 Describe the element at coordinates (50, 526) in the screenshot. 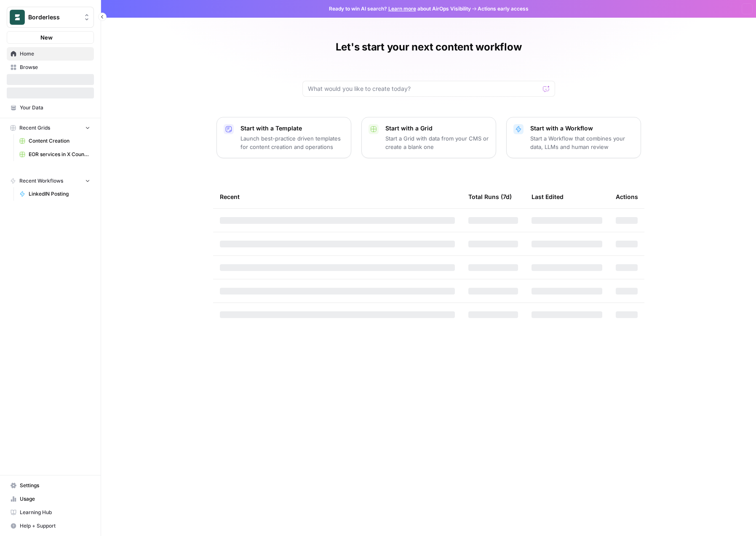

I see `button: Help + Support` at that location.